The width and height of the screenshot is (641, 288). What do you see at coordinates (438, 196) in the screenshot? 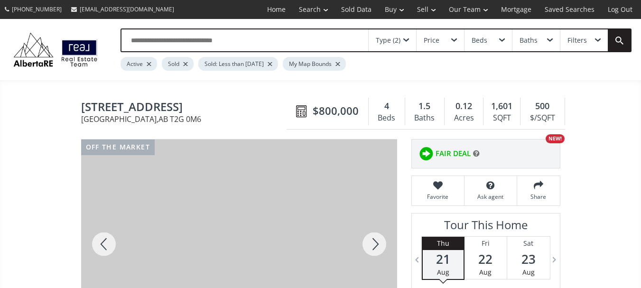
I see `span: Favorite` at bounding box center [438, 196].